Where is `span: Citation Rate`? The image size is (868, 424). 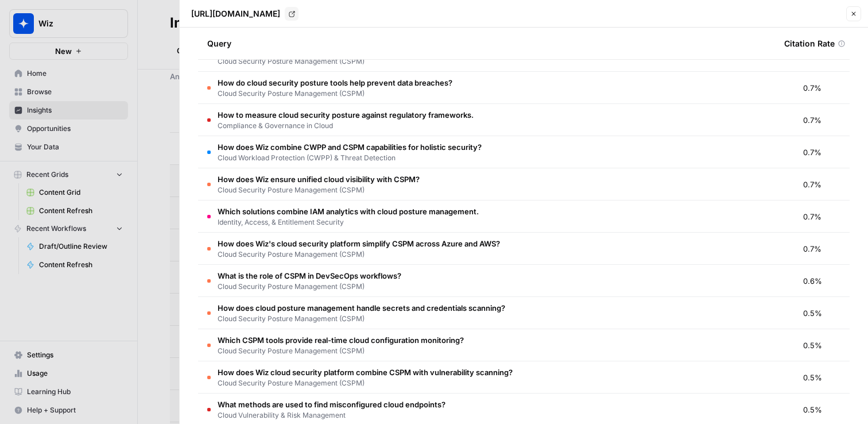 span: Citation Rate is located at coordinates (810, 44).